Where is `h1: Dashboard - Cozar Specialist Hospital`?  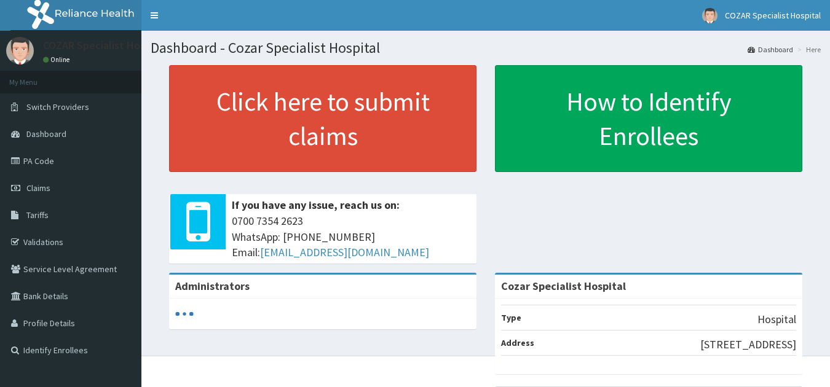 h1: Dashboard - Cozar Specialist Hospital is located at coordinates (486, 48).